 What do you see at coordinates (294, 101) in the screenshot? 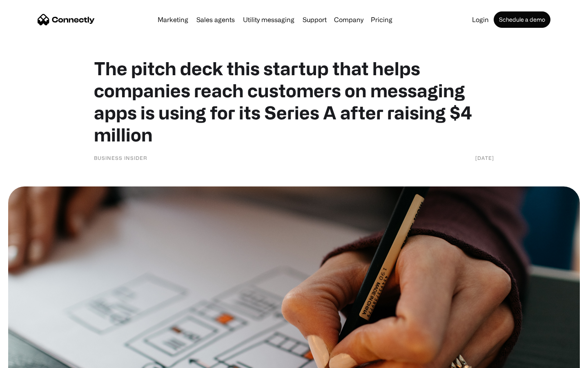
I see `h1: The pitch deck this startup that helps companies reach customers on messaging apps is using for i...` at bounding box center [294, 101].